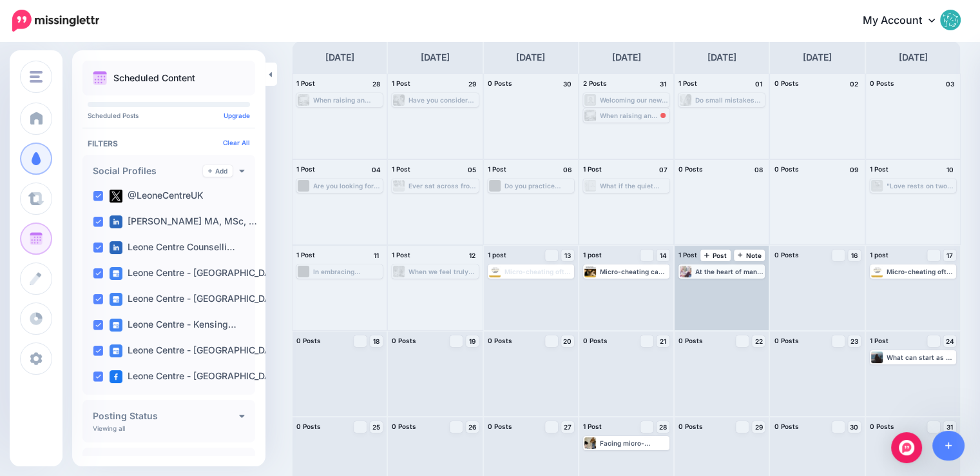 This screenshot has width=980, height=476. What do you see at coordinates (154, 78) in the screenshot?
I see `p: Scheduled Content` at bounding box center [154, 78].